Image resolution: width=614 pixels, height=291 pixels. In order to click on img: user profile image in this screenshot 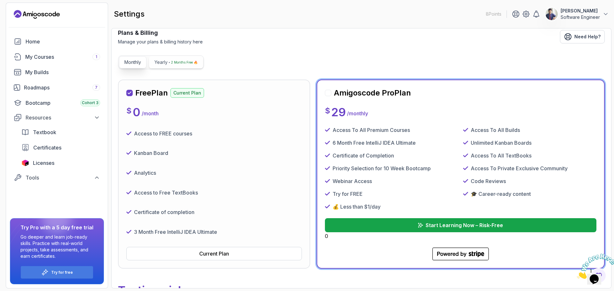, I will do `click(552, 14)`.